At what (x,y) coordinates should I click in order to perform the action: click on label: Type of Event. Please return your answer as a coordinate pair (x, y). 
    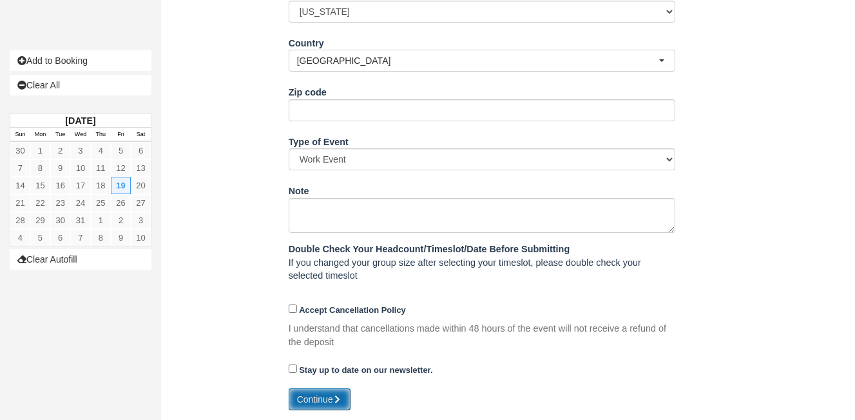
    Looking at the image, I should click on (318, 140).